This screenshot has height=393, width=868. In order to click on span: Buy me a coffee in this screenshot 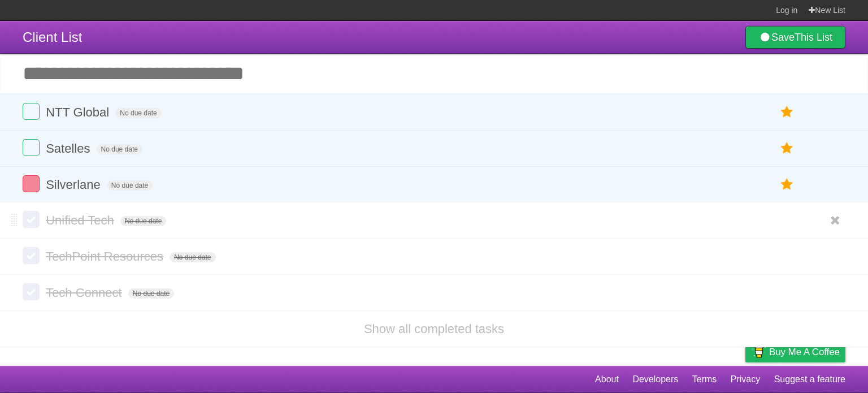, I will do `click(804, 352)`.